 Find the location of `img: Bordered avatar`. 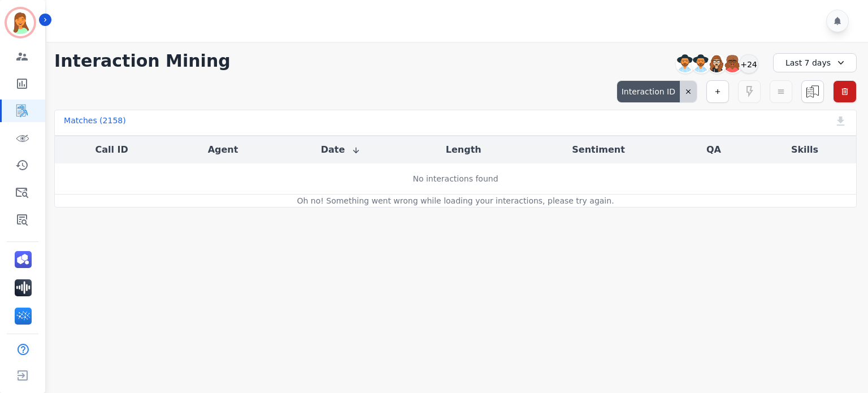

img: Bordered avatar is located at coordinates (20, 22).